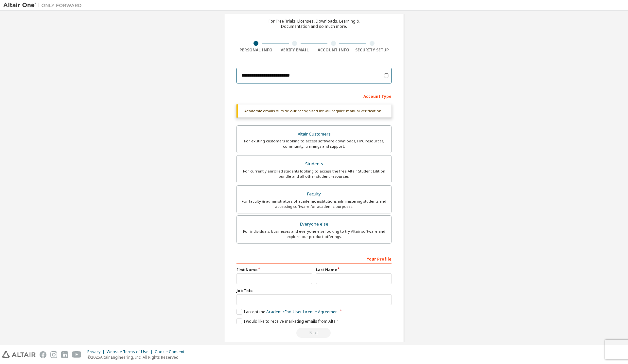  What do you see at coordinates (287, 321) in the screenshot?
I see `label: I would like to receive marketing emails from Altair` at bounding box center [287, 321].